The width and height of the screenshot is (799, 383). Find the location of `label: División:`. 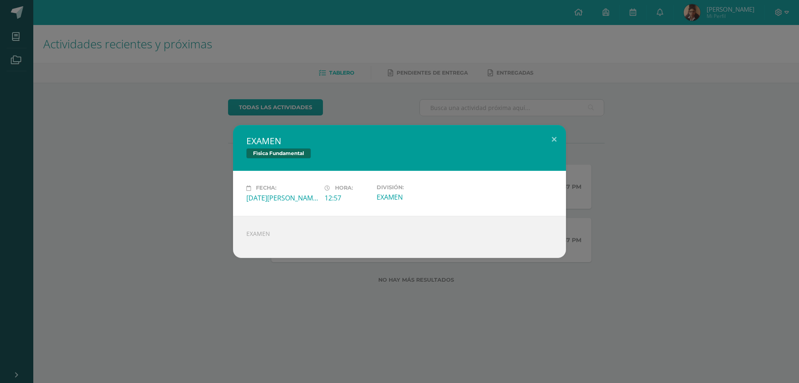

label: División: is located at coordinates (413, 187).